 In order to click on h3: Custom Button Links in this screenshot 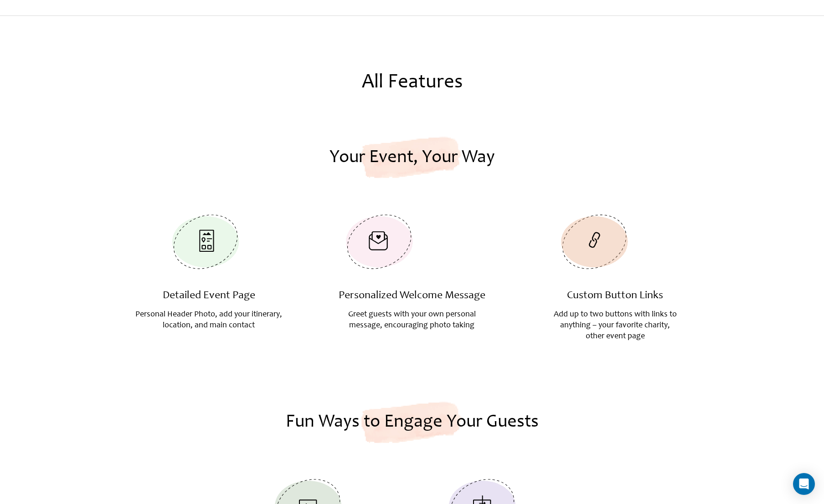, I will do `click(615, 296)`.